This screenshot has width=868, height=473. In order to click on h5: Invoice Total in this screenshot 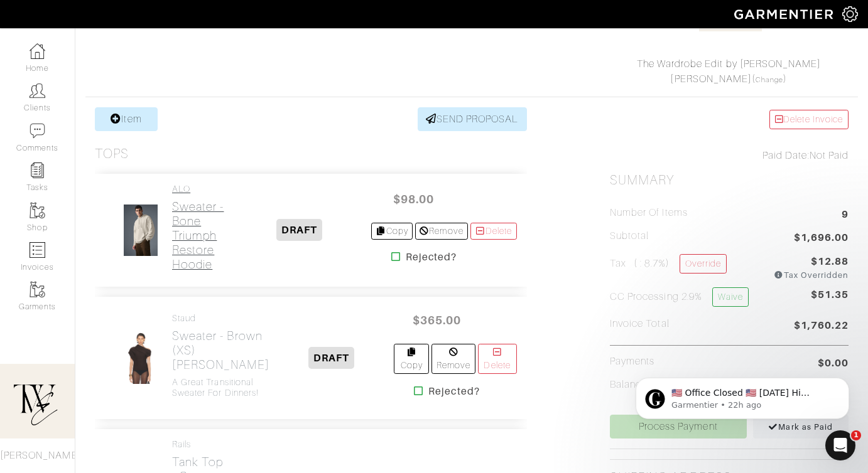, I will do `click(639, 324)`.